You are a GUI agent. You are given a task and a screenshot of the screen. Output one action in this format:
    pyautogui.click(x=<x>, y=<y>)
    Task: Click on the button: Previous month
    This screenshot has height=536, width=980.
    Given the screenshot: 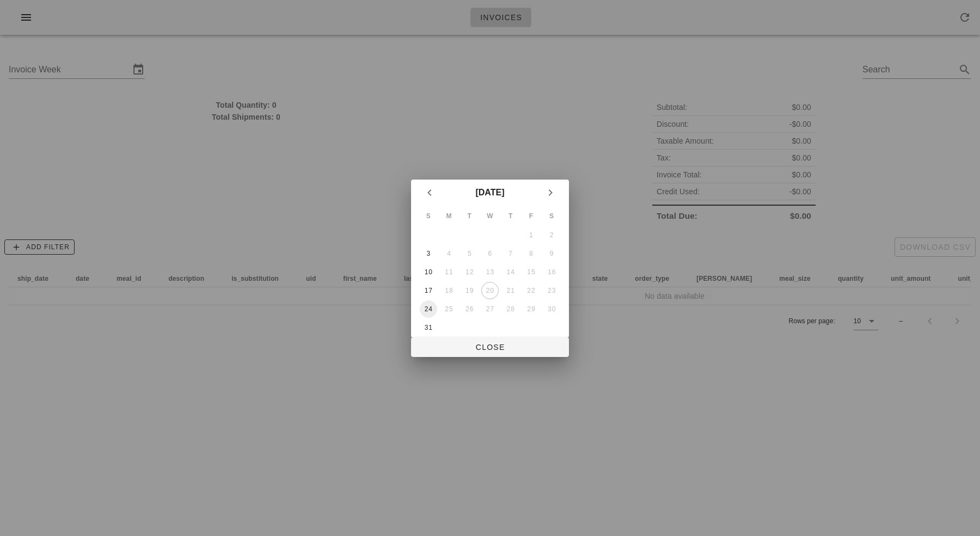 What is the action you would take?
    pyautogui.click(x=430, y=193)
    